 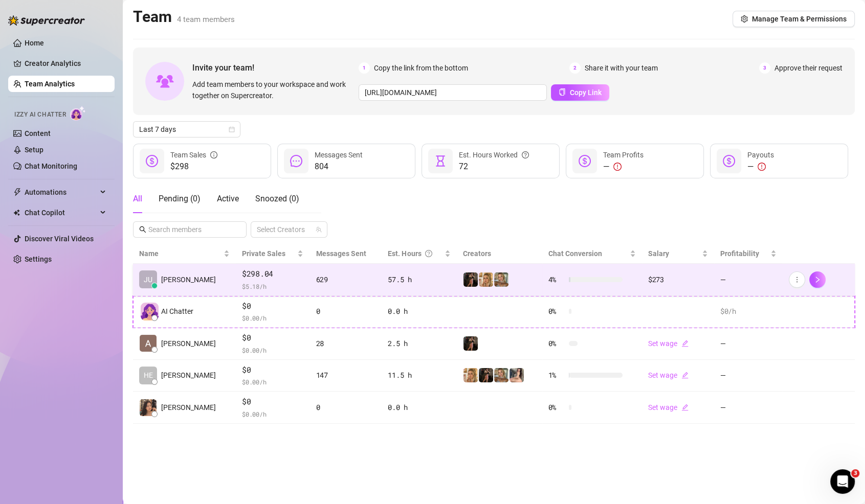 What do you see at coordinates (419, 344) in the screenshot?
I see `div: 2.5 h` at bounding box center [419, 344].